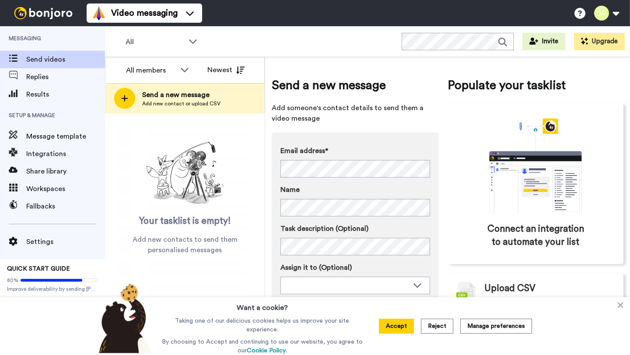 Image resolution: width=630 pixels, height=355 pixels. Describe the element at coordinates (66, 95) in the screenshot. I see `span: Results` at that location.